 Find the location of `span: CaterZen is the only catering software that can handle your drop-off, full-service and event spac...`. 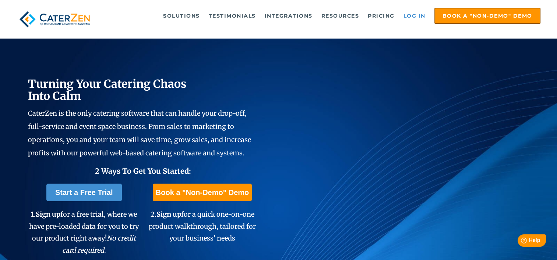

span: CaterZen is the only catering software that can handle your drop-off, full-service and event spac... is located at coordinates (139, 133).